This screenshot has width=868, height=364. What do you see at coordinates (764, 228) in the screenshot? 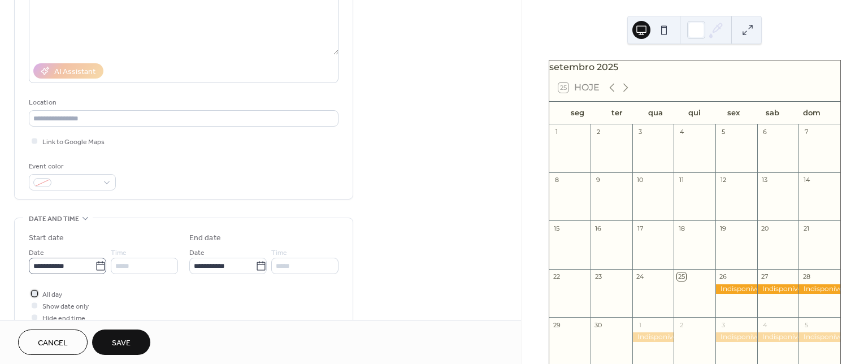
I see `div: 20` at bounding box center [764, 228].